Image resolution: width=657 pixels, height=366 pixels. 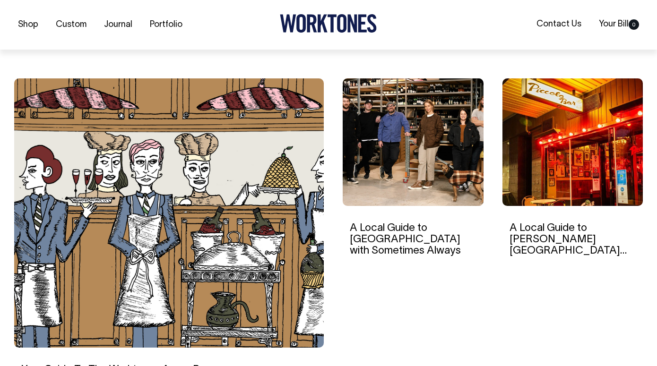 What do you see at coordinates (618, 24) in the screenshot?
I see `a: Your Bill0` at bounding box center [618, 24].